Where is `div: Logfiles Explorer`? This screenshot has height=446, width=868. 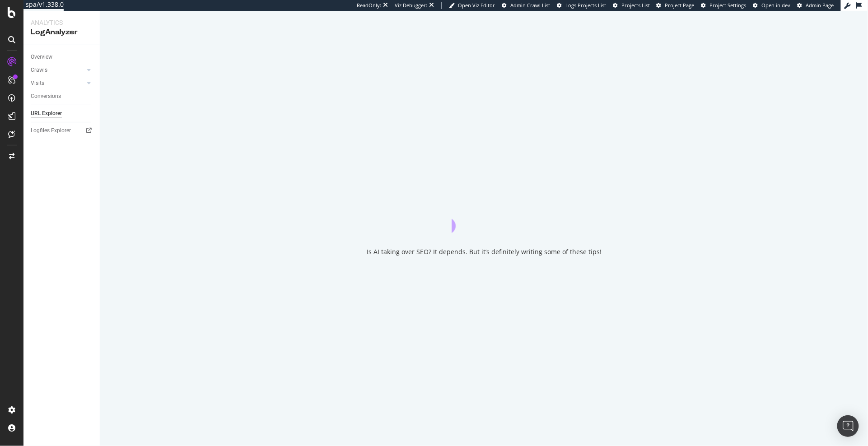 div: Logfiles Explorer is located at coordinates (51, 130).